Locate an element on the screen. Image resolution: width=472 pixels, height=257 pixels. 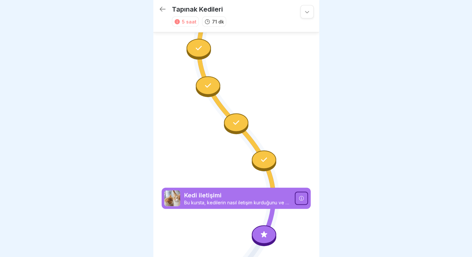
img: slr3n71ht72n64tortf4spcx.png is located at coordinates (172, 198).